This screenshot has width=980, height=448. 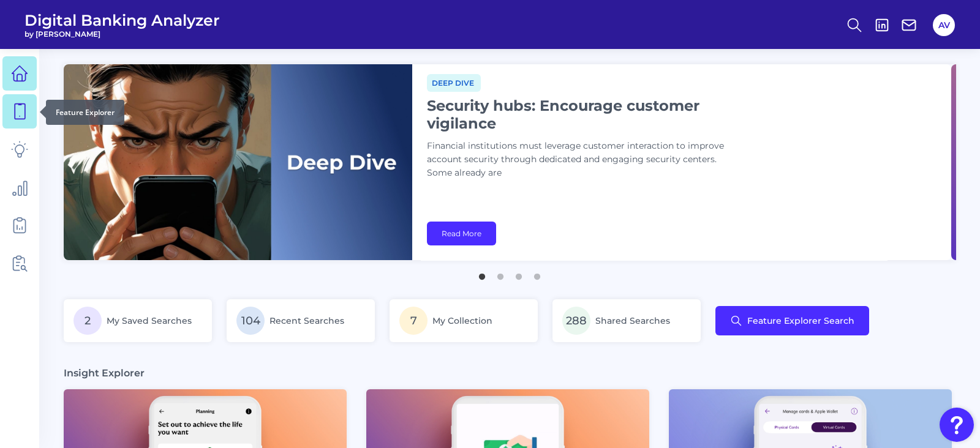 I want to click on button: AV, so click(x=944, y=25).